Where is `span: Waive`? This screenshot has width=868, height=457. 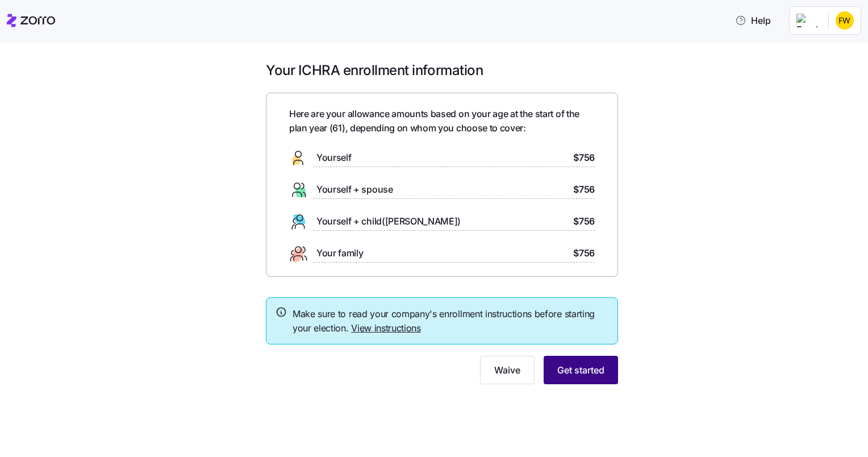
span: Waive is located at coordinates (507, 370).